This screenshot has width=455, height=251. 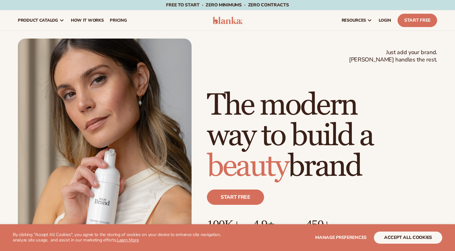 What do you see at coordinates (273, 225) in the screenshot?
I see `p: 4.9` at bounding box center [273, 225].